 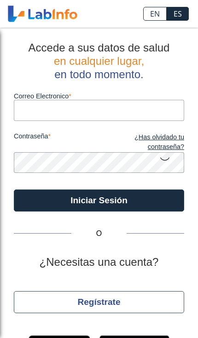 What do you see at coordinates (99, 262) in the screenshot?
I see `h2: ¿Necesitas una cuenta?` at bounding box center [99, 262].